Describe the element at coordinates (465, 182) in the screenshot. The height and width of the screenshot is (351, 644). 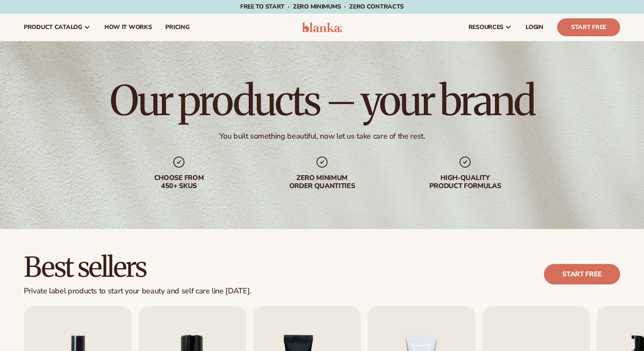
I see `div: High-quality product formulas` at that location.